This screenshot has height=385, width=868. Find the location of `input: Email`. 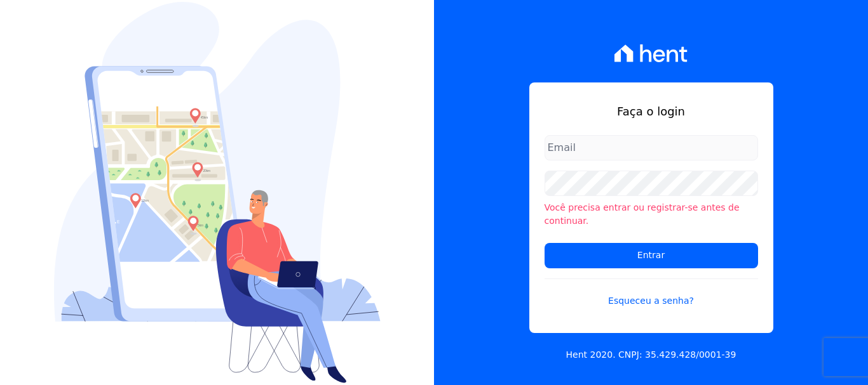

input: Email is located at coordinates (651, 148).